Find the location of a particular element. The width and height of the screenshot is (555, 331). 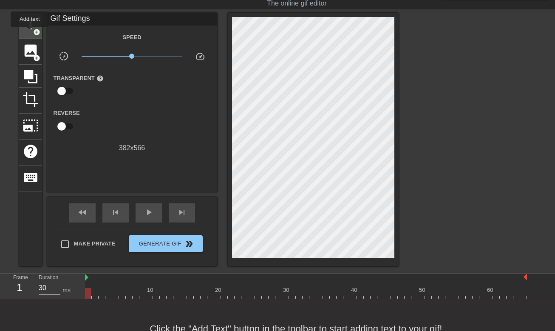

label: Transparent is located at coordinates (79, 78).